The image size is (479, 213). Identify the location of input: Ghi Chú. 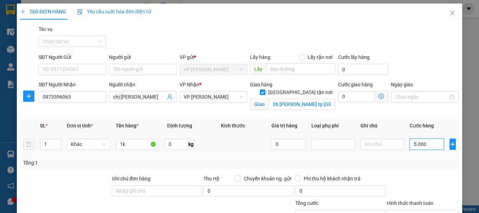
(382, 144).